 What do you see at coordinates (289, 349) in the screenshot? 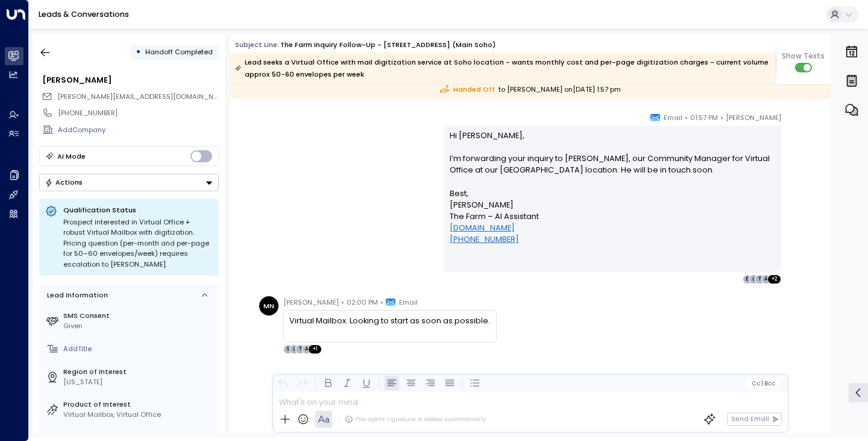
I see `div: S` at bounding box center [289, 349].